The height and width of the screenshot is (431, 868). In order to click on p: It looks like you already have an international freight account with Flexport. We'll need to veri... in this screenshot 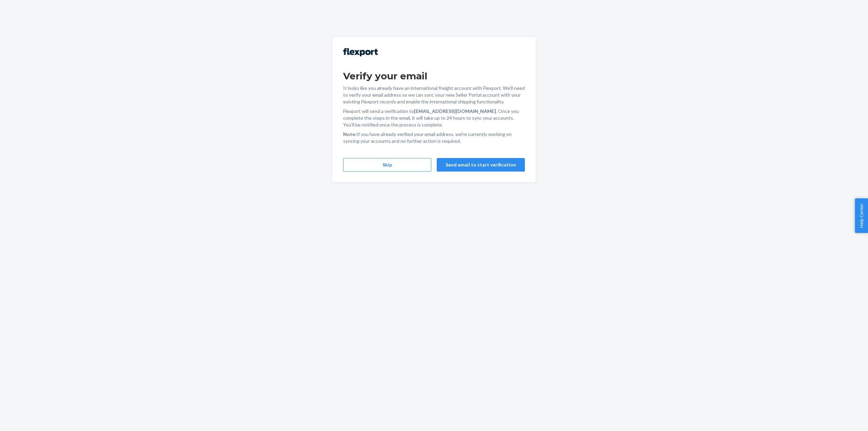, I will do `click(434, 95)`.